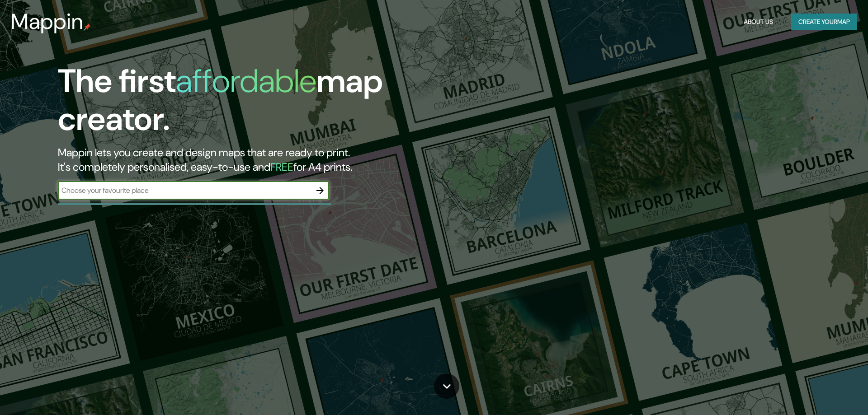 This screenshot has width=868, height=415. Describe the element at coordinates (87, 27) in the screenshot. I see `img: mappin-pin` at that location.